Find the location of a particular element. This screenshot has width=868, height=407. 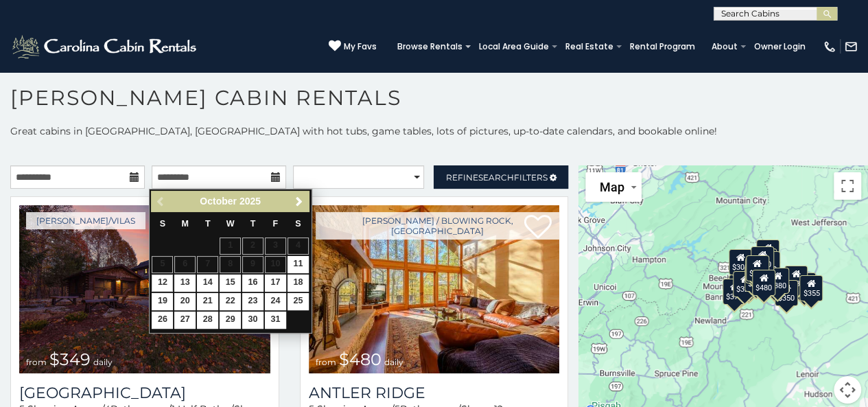

span: 2025 is located at coordinates (249, 201).